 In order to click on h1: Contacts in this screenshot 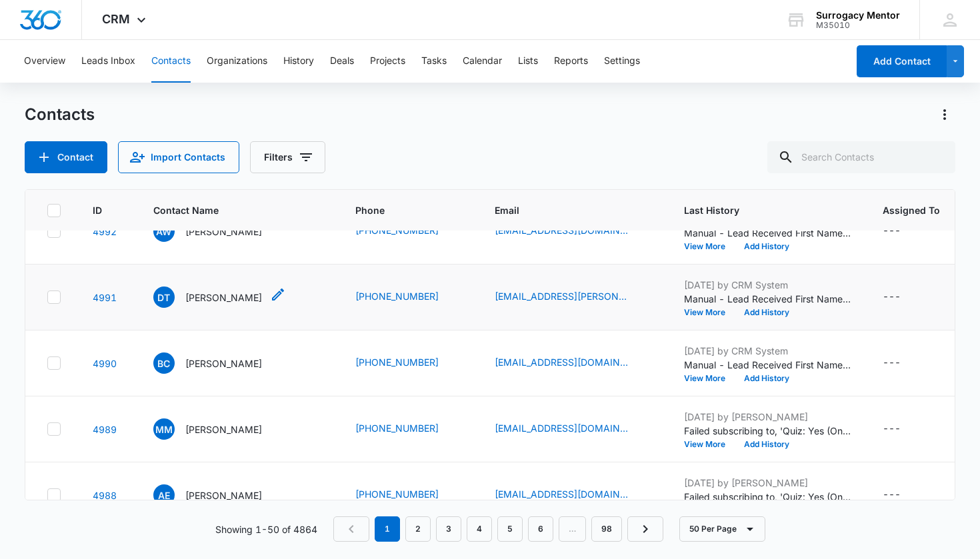, I will do `click(59, 115)`.